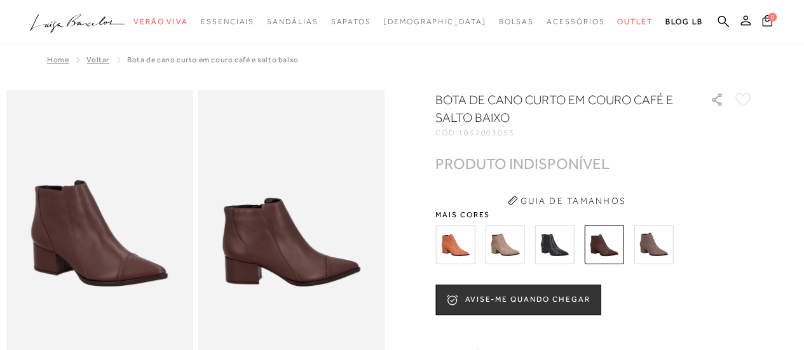  Describe the element at coordinates (455, 245) in the screenshot. I see `img: ANKLE BOOT CARAMELO` at that location.